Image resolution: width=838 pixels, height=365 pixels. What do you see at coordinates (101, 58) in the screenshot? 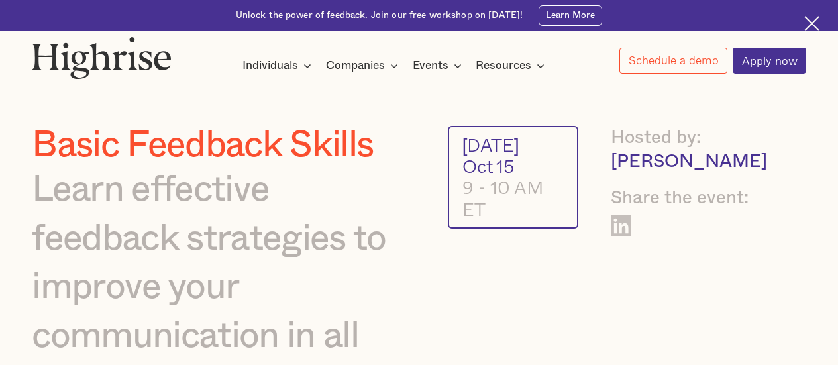
I see `img: Highrise logo` at bounding box center [101, 58].